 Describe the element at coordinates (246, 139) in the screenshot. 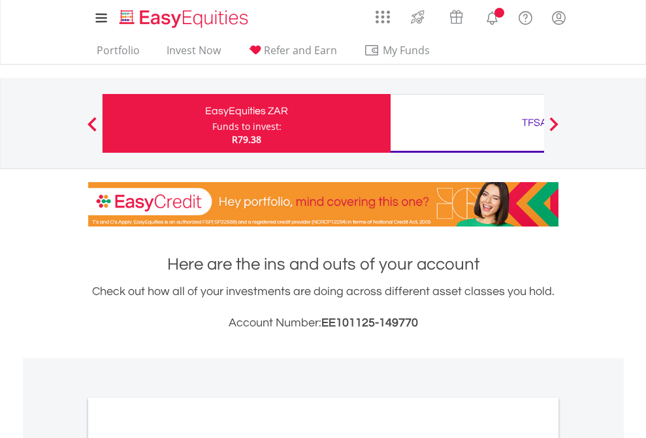

I see `span: R79.38` at that location.